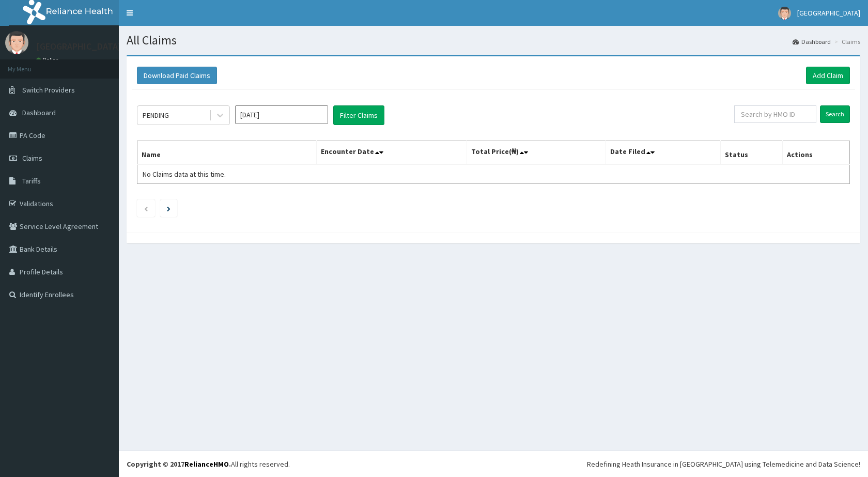 This screenshot has height=477, width=868. What do you see at coordinates (494, 40) in the screenshot?
I see `h1: All Claims` at bounding box center [494, 40].